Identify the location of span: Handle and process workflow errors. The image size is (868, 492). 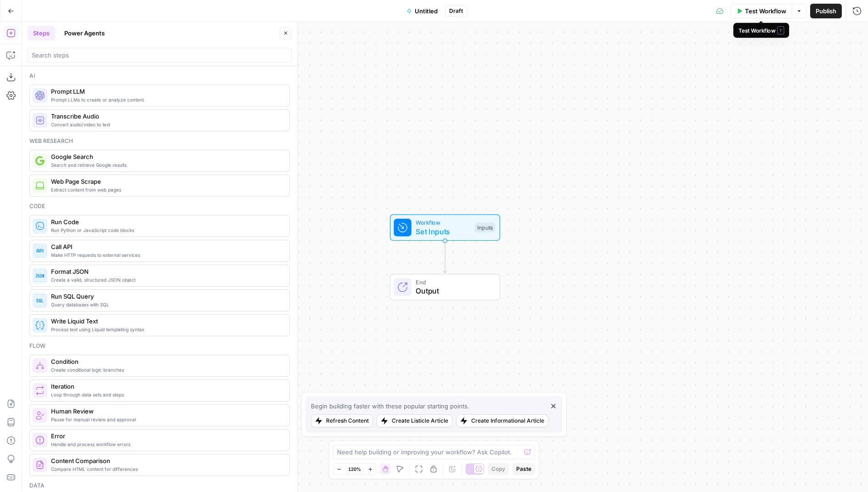
(166, 444).